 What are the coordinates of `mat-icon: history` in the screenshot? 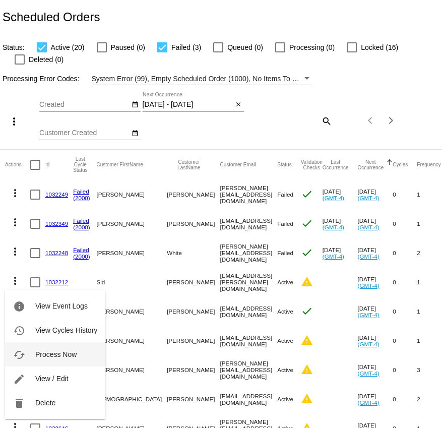 It's located at (19, 331).